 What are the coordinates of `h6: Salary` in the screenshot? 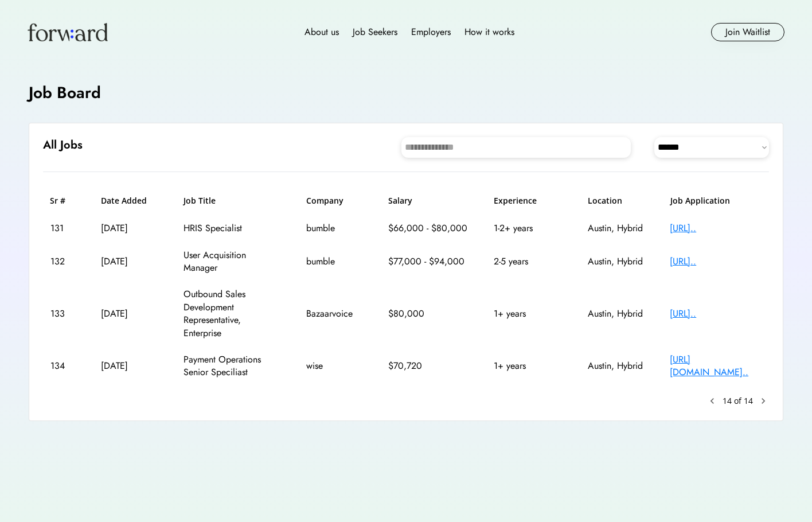 It's located at (428, 201).